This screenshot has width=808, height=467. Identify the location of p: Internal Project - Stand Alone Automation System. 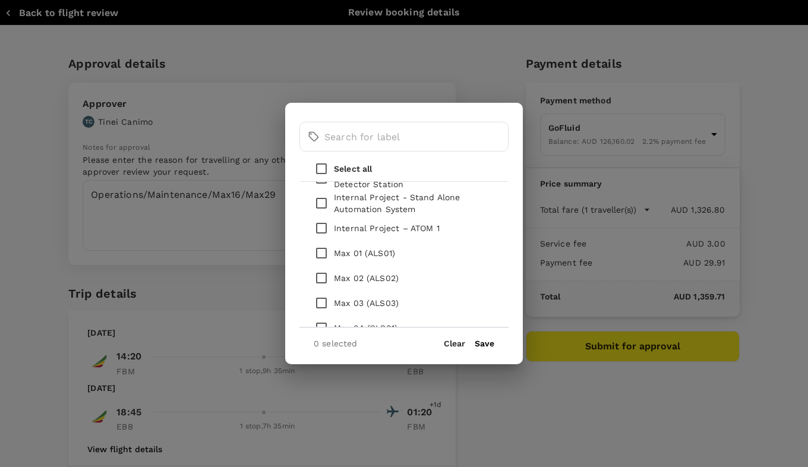
(417, 203).